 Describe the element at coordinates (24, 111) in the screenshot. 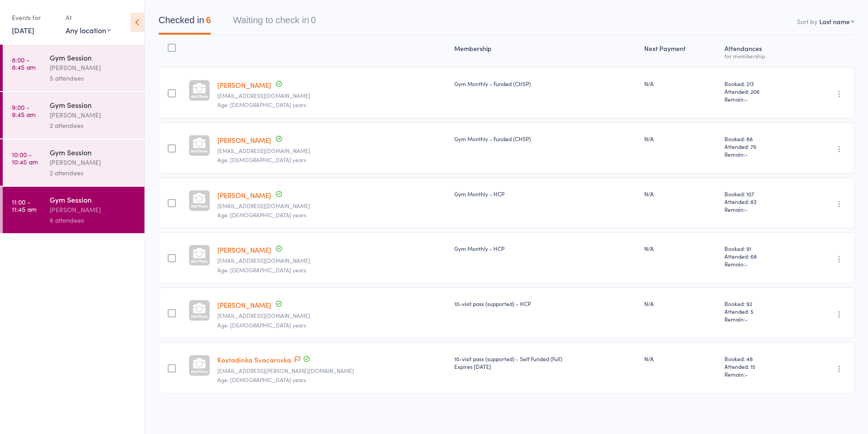

I see `time: 9:00 - 9:45 am` at that location.